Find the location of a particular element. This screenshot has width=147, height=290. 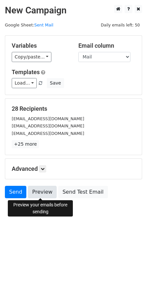

a: Load... is located at coordinates (24, 83).